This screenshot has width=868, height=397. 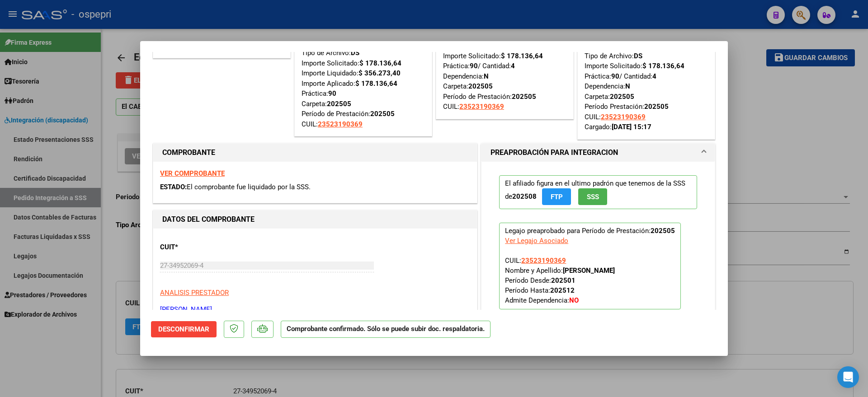 What do you see at coordinates (504, 77) in the screenshot?
I see `div: Tipo de Archivo: Importe Solicitado: Práctica: / Cantidad: Dependencia: Carpeta: Período de Prest...` at bounding box center [504, 77].